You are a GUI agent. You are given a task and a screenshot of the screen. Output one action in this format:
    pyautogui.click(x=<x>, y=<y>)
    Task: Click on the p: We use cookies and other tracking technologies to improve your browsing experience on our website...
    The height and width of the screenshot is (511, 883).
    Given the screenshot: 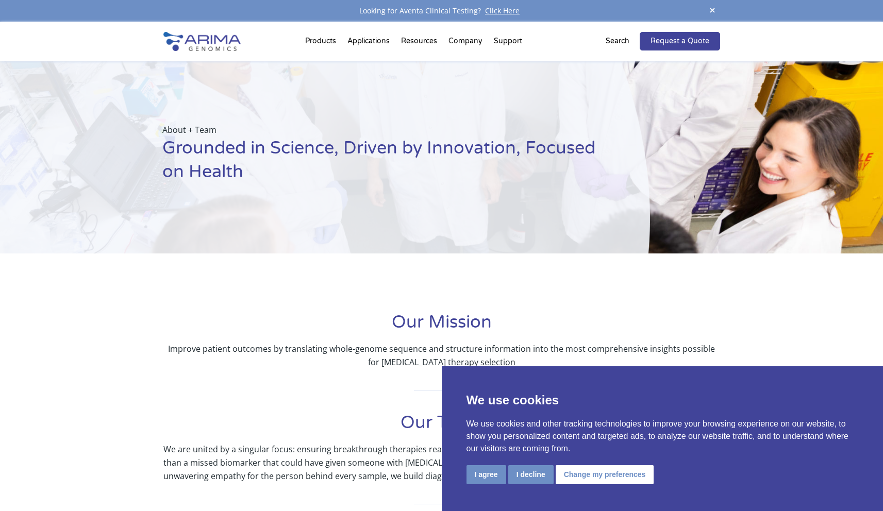 What is the action you would take?
    pyautogui.click(x=662, y=436)
    